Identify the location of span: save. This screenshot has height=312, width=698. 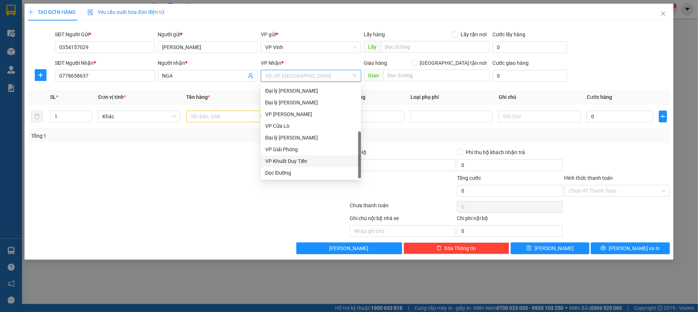
(529, 248).